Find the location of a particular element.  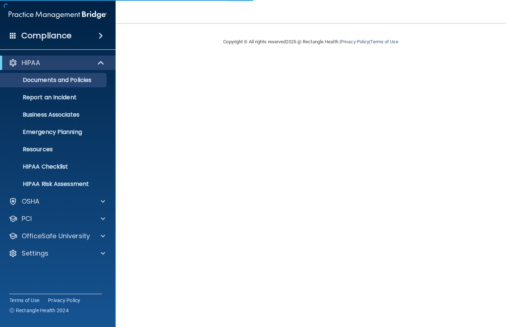

div: Copyright © All rights reserved 2025 @ Rectangle Health | | is located at coordinates (311, 42).